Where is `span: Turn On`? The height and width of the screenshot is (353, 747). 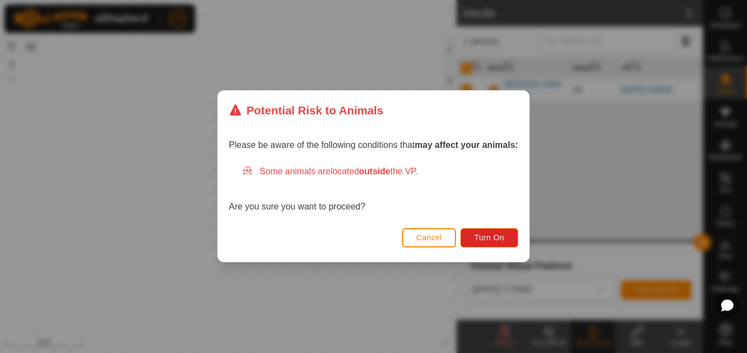
span: Turn On is located at coordinates (490, 238).